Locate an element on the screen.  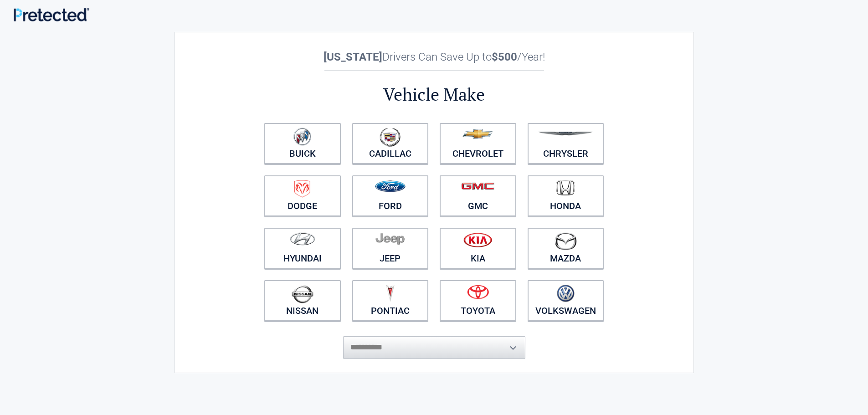
img: cadillac is located at coordinates (390, 137).